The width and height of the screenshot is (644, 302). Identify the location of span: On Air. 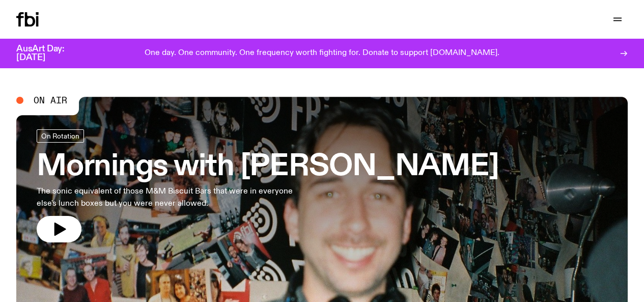
(51, 100).